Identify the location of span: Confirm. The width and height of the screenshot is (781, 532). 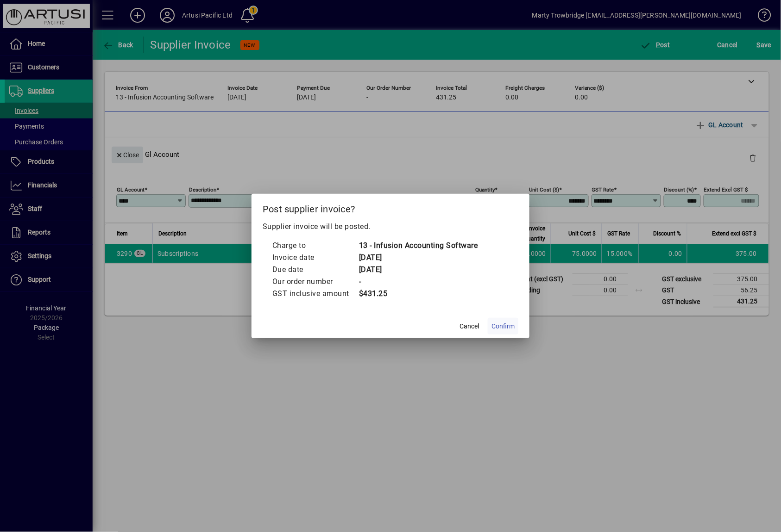
(503, 326).